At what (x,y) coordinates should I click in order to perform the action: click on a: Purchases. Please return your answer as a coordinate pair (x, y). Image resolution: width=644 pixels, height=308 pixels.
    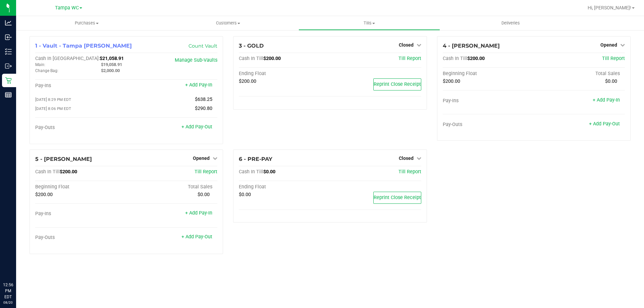
    Looking at the image, I should click on (87, 23).